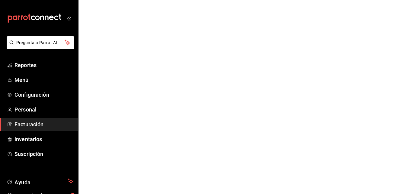 This screenshot has height=194, width=410. I want to click on span: Configuración, so click(44, 94).